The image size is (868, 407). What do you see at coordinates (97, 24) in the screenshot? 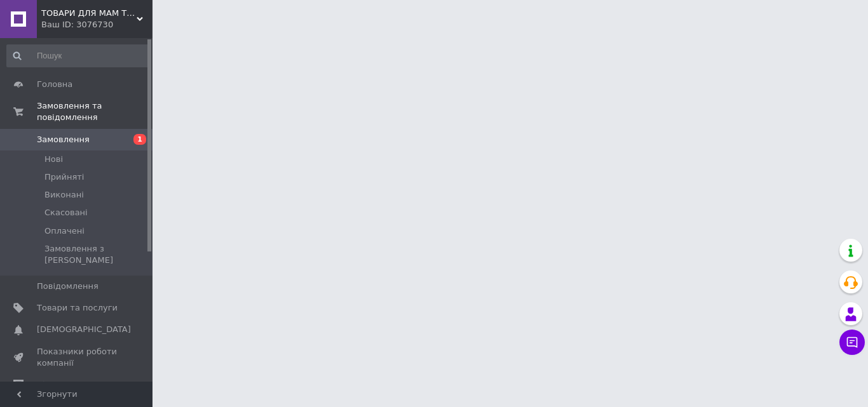
I see `div: Ваш ID: 3076730` at bounding box center [97, 24].